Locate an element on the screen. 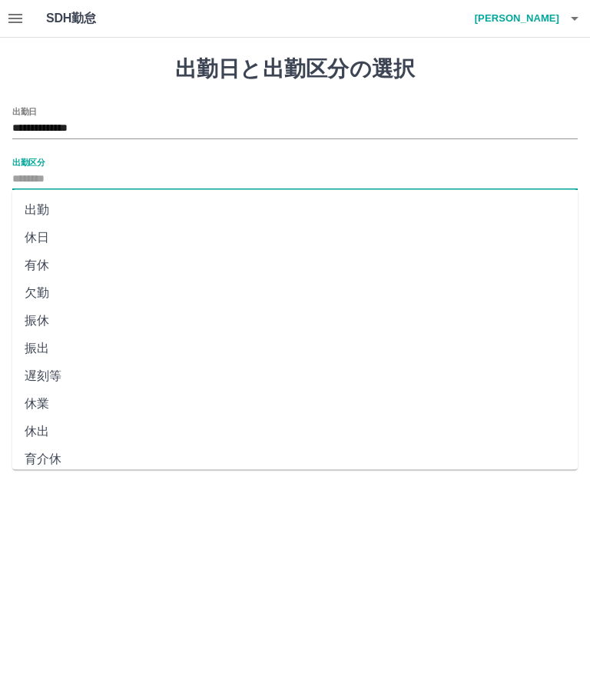 The height and width of the screenshot is (700, 590). li: 振出 is located at coordinates (295, 348).